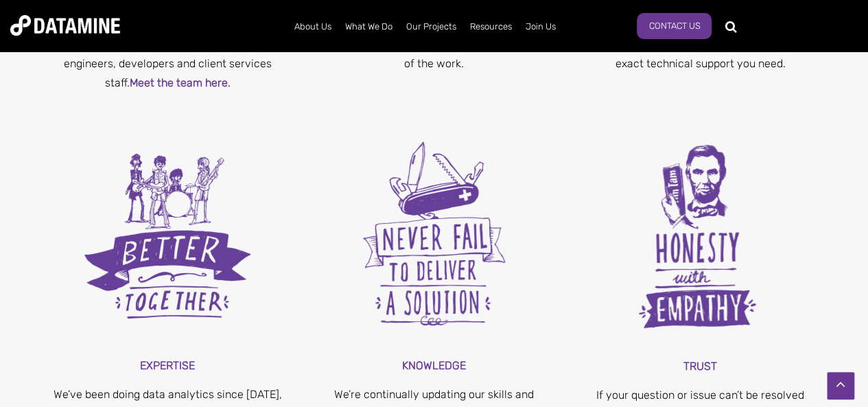 The height and width of the screenshot is (407, 868). Describe the element at coordinates (368, 27) in the screenshot. I see `a: What We Do` at that location.